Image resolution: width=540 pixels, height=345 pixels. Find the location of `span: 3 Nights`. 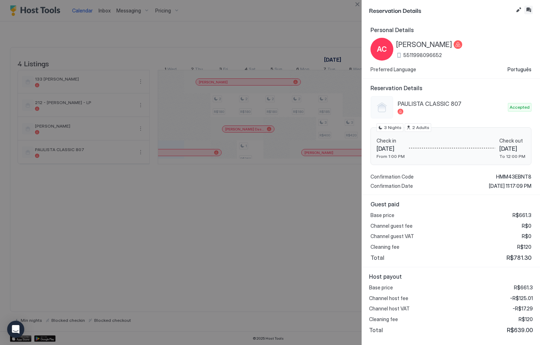

span: 3 Nights is located at coordinates (392, 128).